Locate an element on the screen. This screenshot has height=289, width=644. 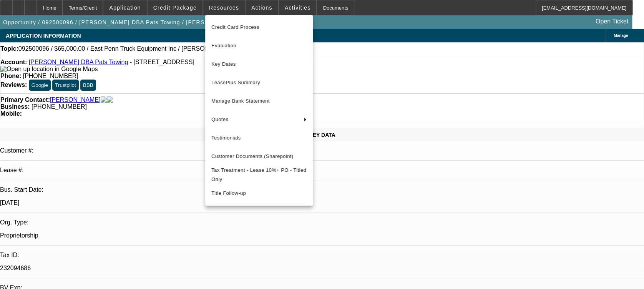
span: Credit Card Process is located at coordinates (259, 27).